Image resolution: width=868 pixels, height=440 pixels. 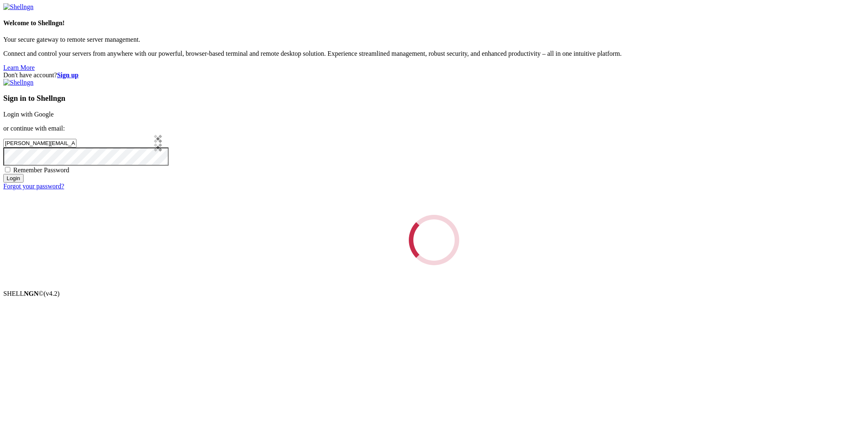 What do you see at coordinates (31, 293) in the screenshot?
I see `span: SHELL ©` at bounding box center [31, 293].